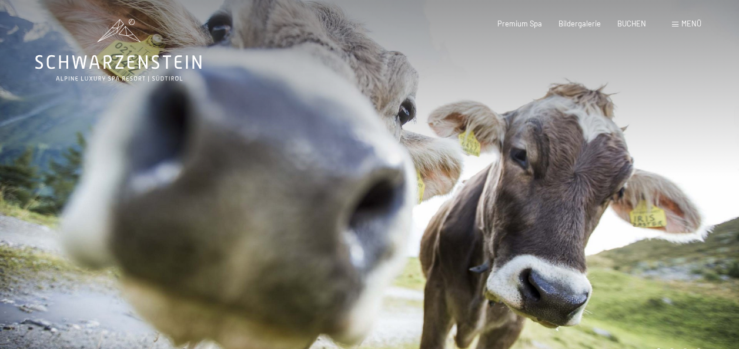 This screenshot has height=349, width=739. Describe the element at coordinates (631, 24) in the screenshot. I see `span: BUCHEN` at that location.